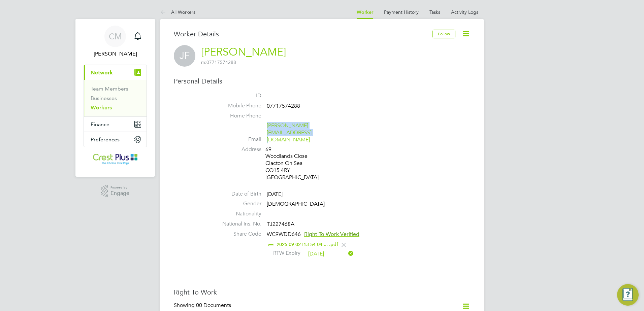 Image resolution: width=644 pixels, height=311 pixels. Describe the element at coordinates (115, 72) in the screenshot. I see `button: Network` at that location.